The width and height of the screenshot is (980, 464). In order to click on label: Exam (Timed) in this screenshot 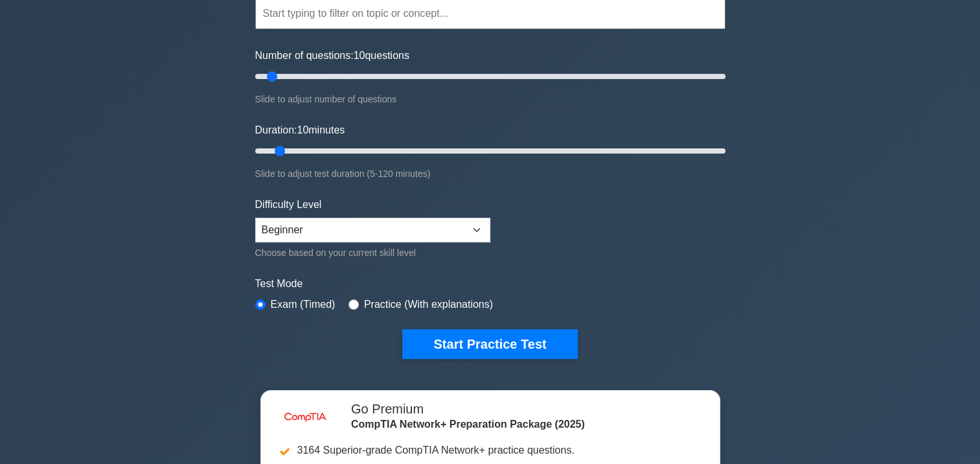, I will do `click(303, 304)`.